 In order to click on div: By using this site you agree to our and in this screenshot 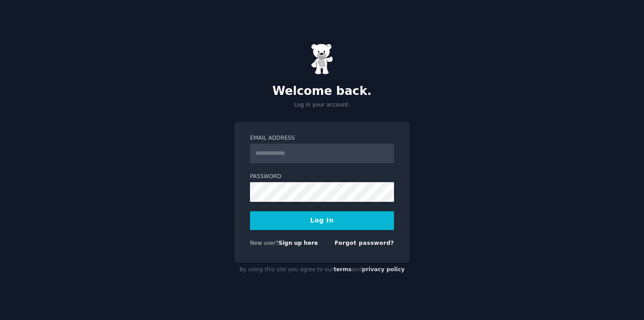, I will do `click(322, 270)`.